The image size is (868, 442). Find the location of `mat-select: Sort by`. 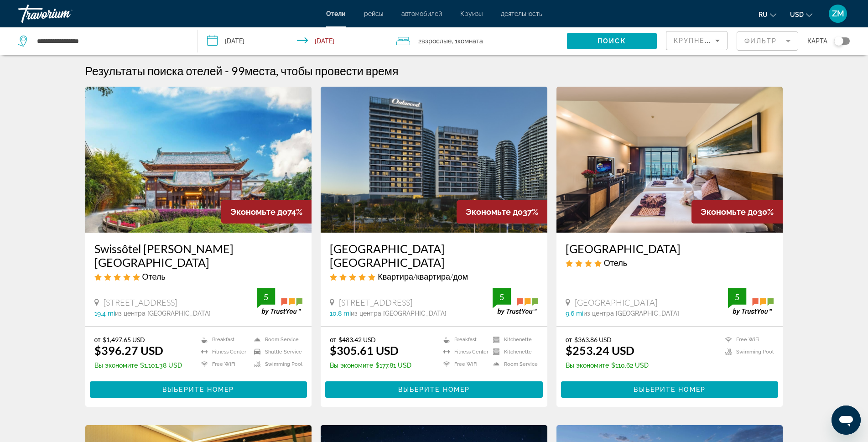

mat-select: Sort by is located at coordinates (696, 41).